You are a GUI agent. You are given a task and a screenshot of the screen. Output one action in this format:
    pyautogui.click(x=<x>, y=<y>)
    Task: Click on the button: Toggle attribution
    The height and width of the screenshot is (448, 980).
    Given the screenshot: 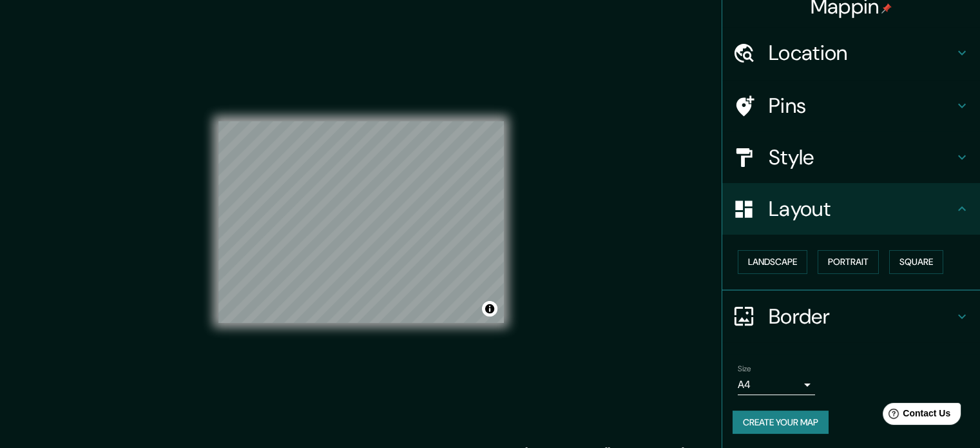 What is the action you would take?
    pyautogui.click(x=490, y=309)
    